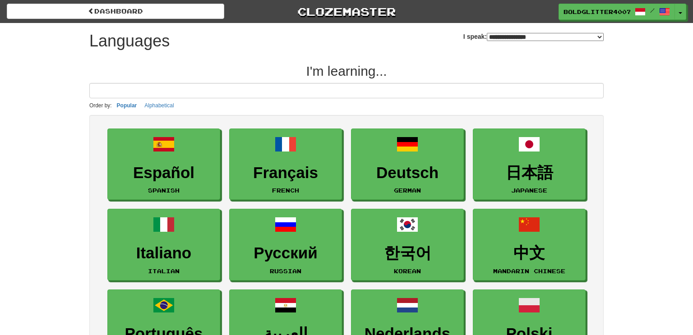  What do you see at coordinates (286, 253) in the screenshot?
I see `h3: Русский` at bounding box center [286, 253].